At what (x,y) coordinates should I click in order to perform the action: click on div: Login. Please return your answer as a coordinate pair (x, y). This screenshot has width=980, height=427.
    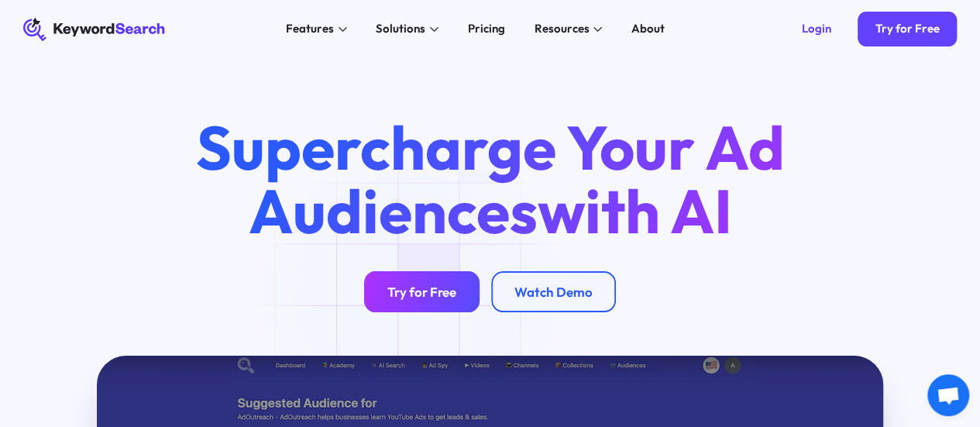
    Looking at the image, I should click on (817, 28).